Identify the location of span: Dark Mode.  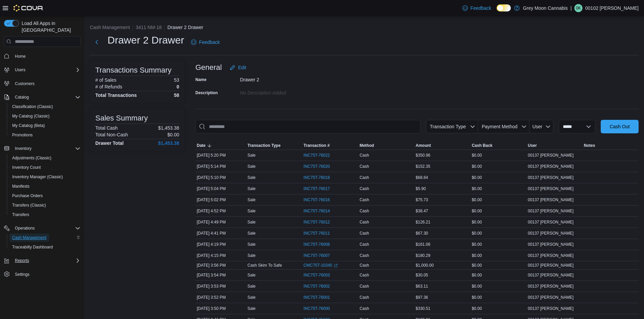
(496, 12).